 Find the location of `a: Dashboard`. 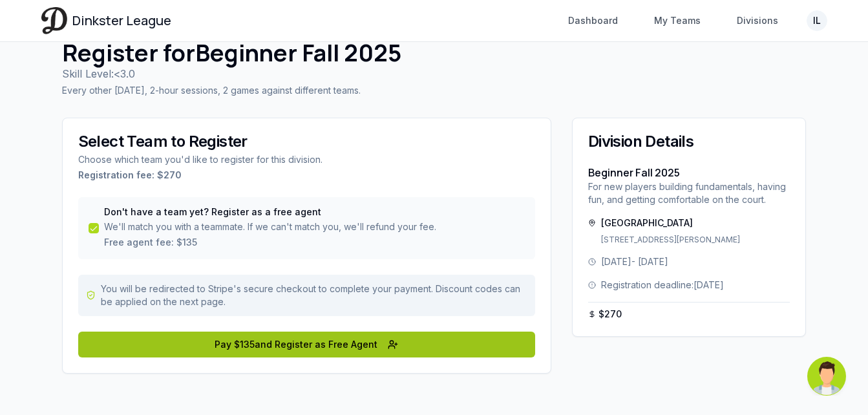

a: Dashboard is located at coordinates (593, 21).